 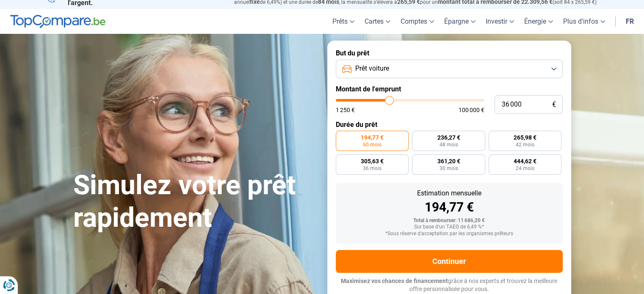 I want to click on span: 305,63 €, so click(x=372, y=161).